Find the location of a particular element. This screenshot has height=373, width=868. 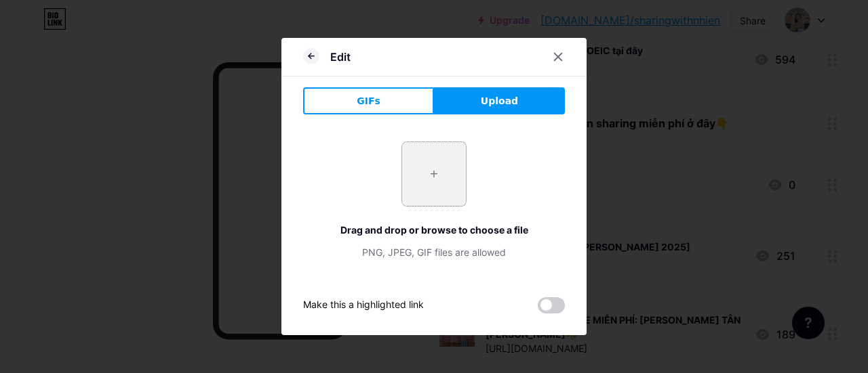

button: GIFs is located at coordinates (368, 101).